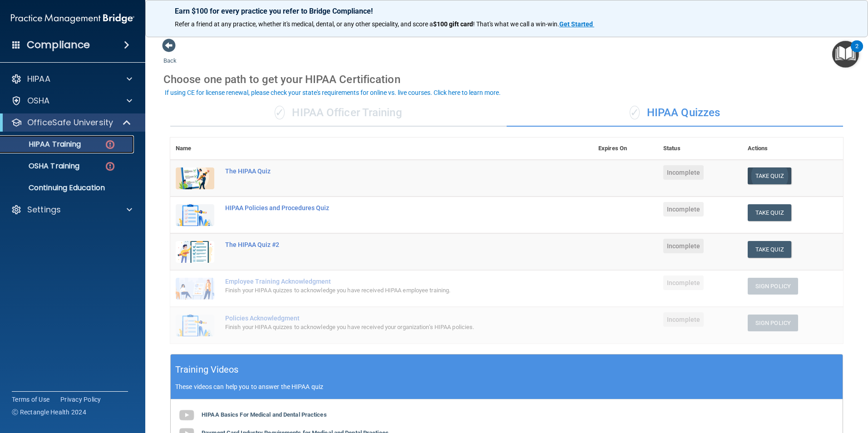 The width and height of the screenshot is (868, 433). I want to click on th: Actions, so click(793, 149).